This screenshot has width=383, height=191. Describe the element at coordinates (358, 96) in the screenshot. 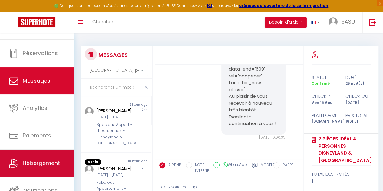

I see `div: check out` at that location.